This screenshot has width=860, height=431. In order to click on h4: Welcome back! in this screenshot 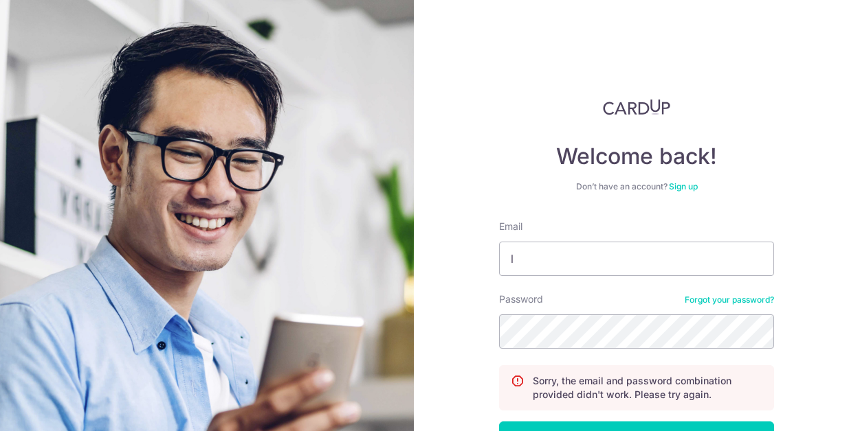, I will do `click(636, 157)`.